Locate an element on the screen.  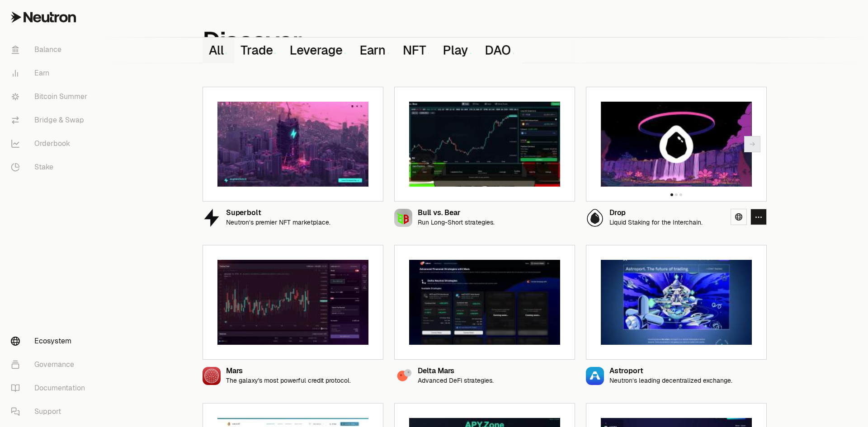
button: NFT is located at coordinates (416, 50).